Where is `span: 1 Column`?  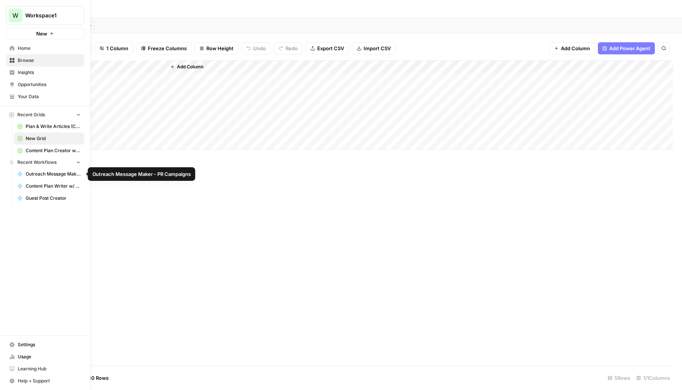
span: 1 Column is located at coordinates (117, 48).